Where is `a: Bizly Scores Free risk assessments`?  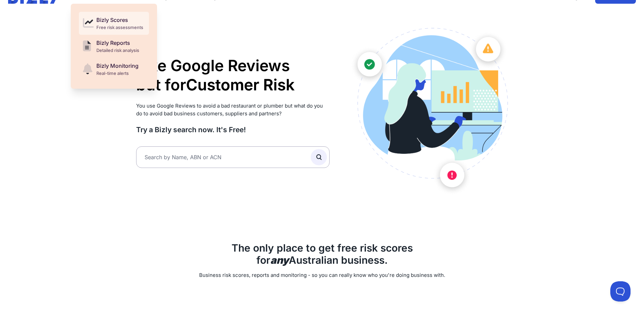
a: Bizly Scores Free risk assessments is located at coordinates (114, 23).